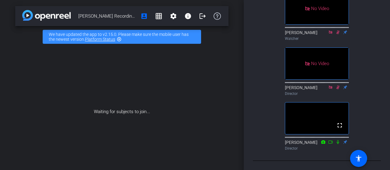 The width and height of the screenshot is (390, 170). Describe the element at coordinates (100, 39) in the screenshot. I see `a: Platform Status` at that location.